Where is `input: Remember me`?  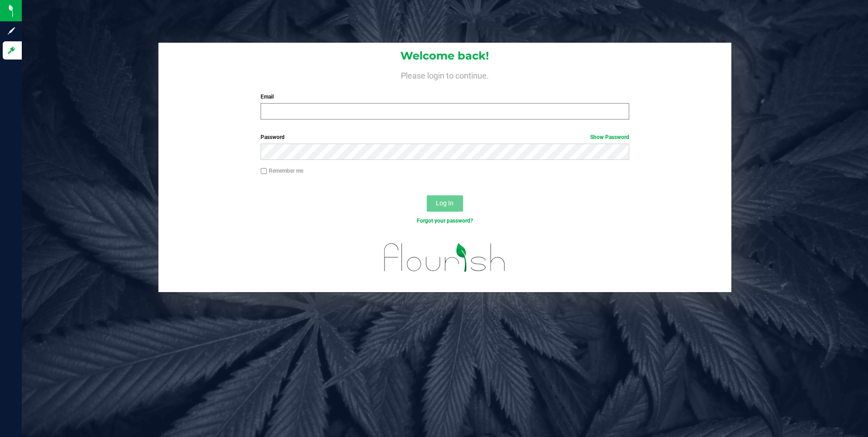 input: Remember me is located at coordinates (263, 171).